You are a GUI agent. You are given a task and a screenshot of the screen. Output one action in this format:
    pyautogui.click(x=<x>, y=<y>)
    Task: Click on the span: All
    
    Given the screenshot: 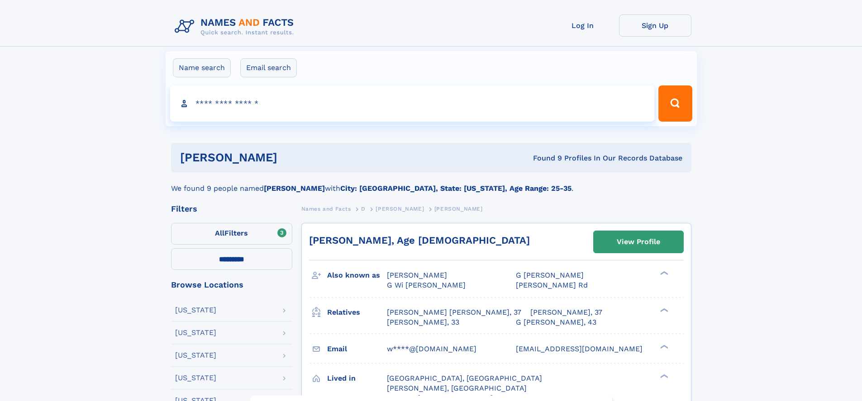 What is the action you would take?
    pyautogui.click(x=219, y=233)
    